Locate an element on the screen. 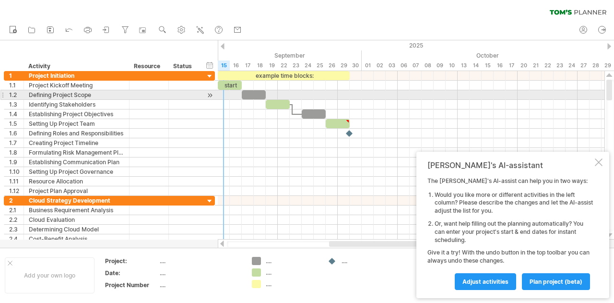 This screenshot has height=303, width=614. div: Thursday, 9 October 2025 is located at coordinates (439, 65).